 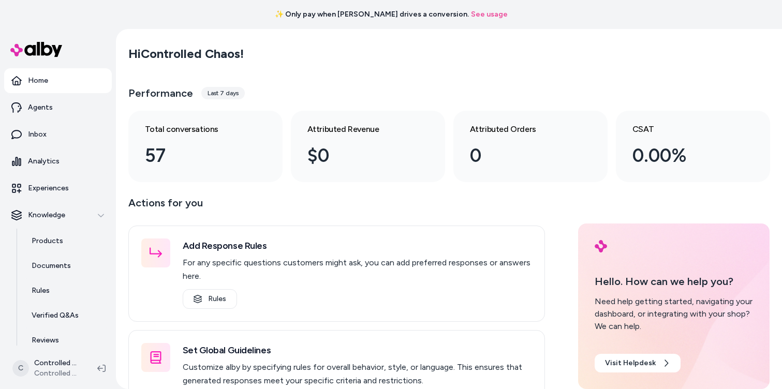 I want to click on a: See usage, so click(x=489, y=14).